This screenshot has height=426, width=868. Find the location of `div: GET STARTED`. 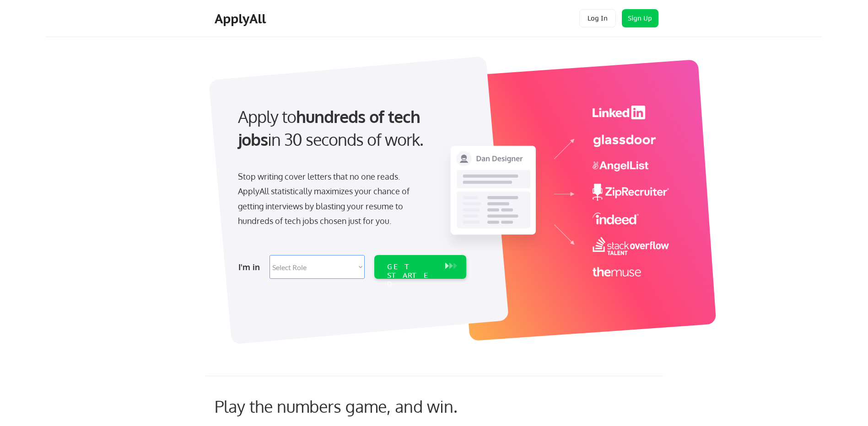

div: GET STARTED is located at coordinates (411, 276).